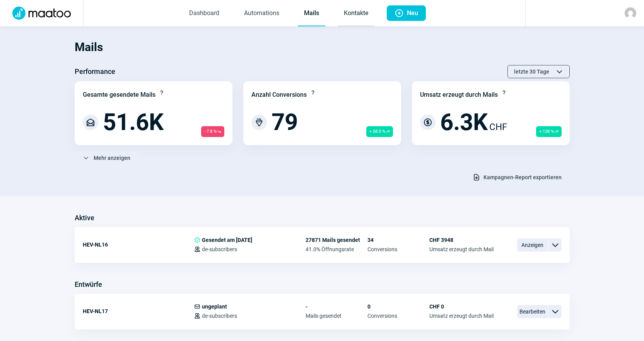 This screenshot has width=644, height=341. What do you see at coordinates (464, 122) in the screenshot?
I see `span: 6.3K` at bounding box center [464, 122].